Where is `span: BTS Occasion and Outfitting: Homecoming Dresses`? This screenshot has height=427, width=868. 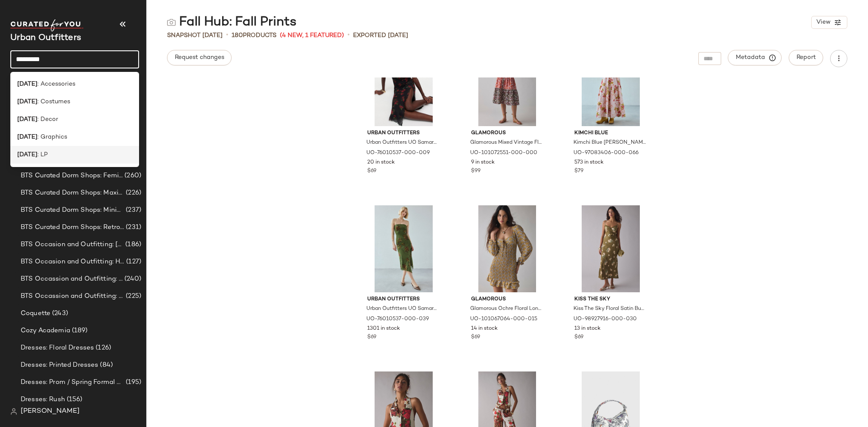 span: BTS Occasion and Outfitting: Homecoming Dresses is located at coordinates (72, 262).